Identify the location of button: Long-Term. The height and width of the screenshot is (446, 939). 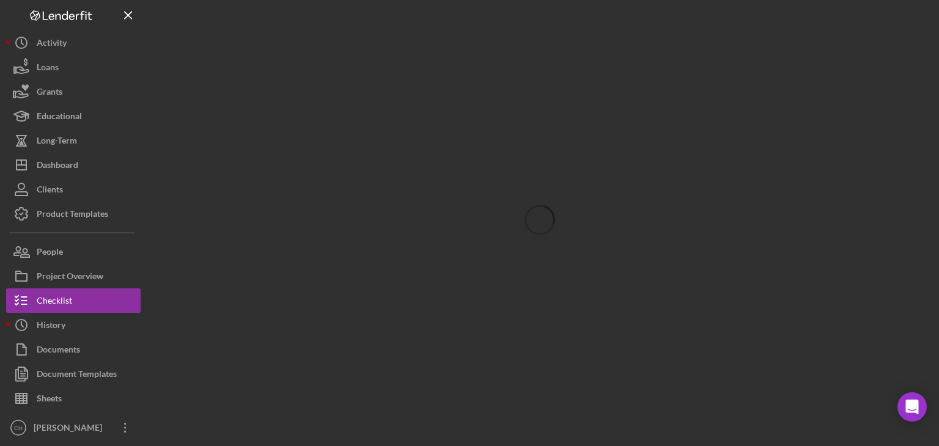
(73, 141).